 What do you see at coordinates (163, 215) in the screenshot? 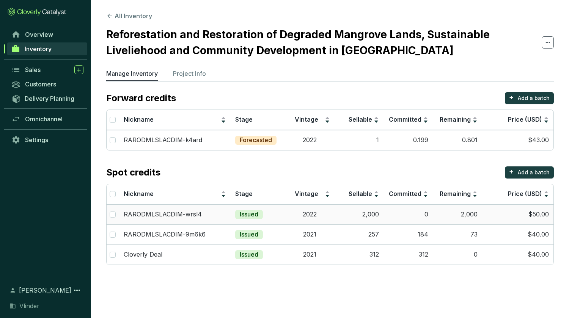
I see `p: RARODMLSLACDIM-wrsl4` at bounding box center [163, 215].